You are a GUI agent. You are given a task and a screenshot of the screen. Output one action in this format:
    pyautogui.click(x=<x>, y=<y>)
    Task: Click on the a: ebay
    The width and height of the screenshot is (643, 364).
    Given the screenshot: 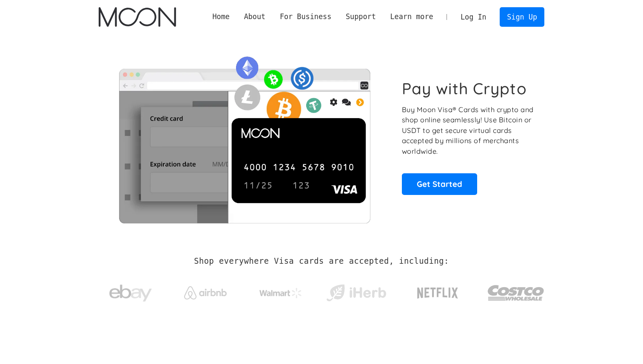 What is the action you would take?
    pyautogui.click(x=130, y=291)
    